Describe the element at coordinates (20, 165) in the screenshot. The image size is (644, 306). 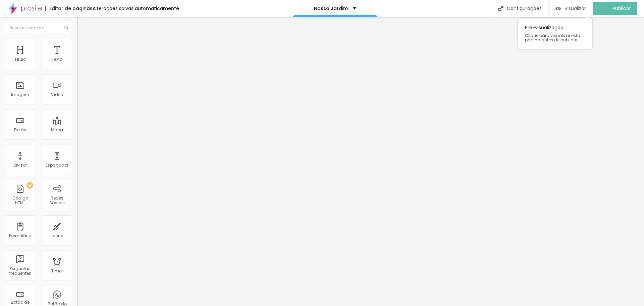
I see `div: Divisor` at that location.